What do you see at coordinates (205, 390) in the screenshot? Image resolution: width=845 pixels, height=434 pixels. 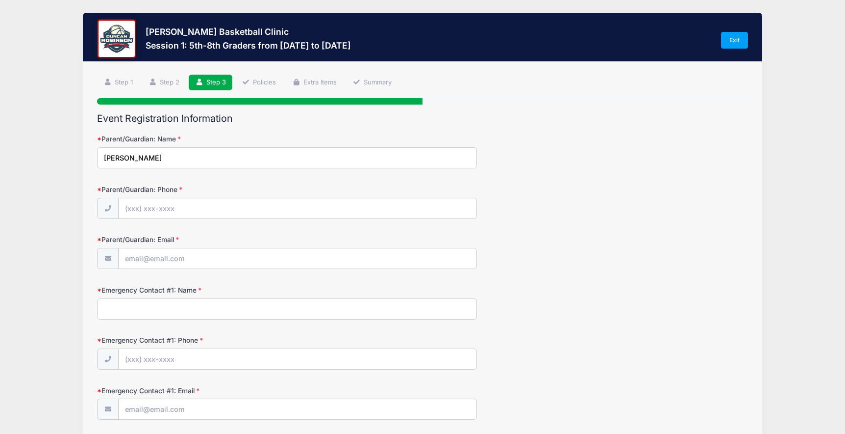 I see `label: Emergency Contact #1: Email` at bounding box center [205, 390].